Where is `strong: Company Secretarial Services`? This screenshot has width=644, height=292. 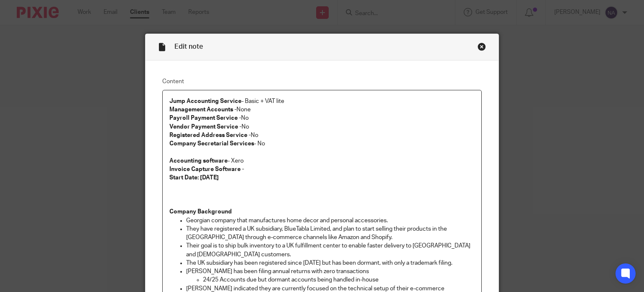 strong: Company Secretarial Services is located at coordinates (212, 144).